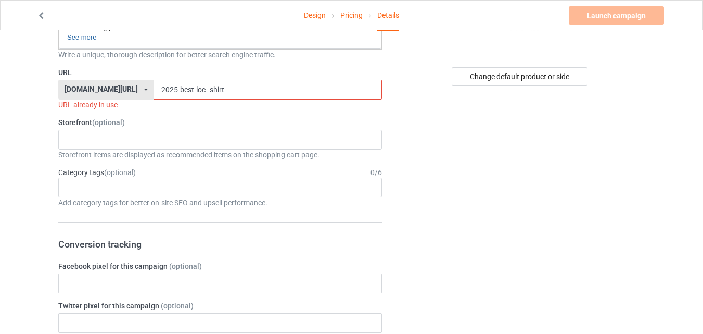  Describe the element at coordinates (388, 16) in the screenshot. I see `div: Details` at that location.